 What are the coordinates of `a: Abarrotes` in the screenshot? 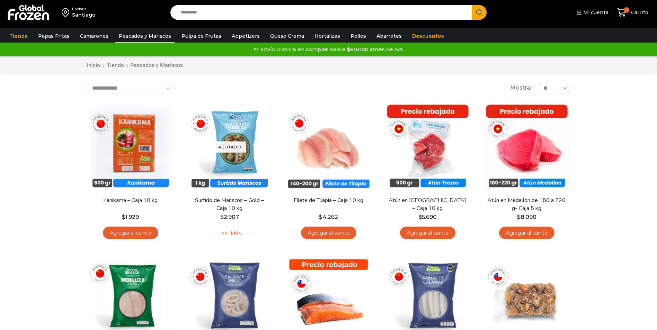 It's located at (389, 36).